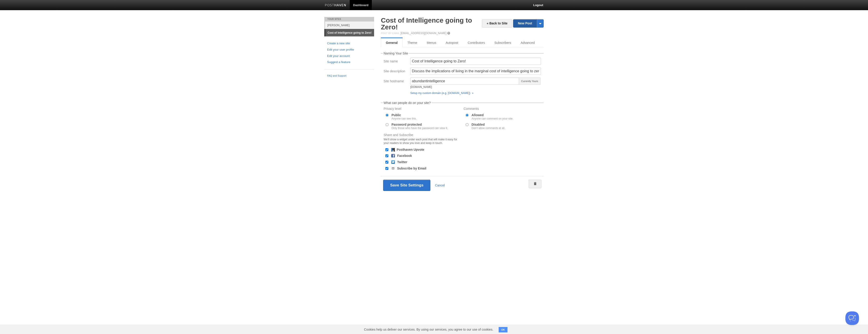  Describe the element at coordinates (527, 43) in the screenshot. I see `a: Advanced` at that location.